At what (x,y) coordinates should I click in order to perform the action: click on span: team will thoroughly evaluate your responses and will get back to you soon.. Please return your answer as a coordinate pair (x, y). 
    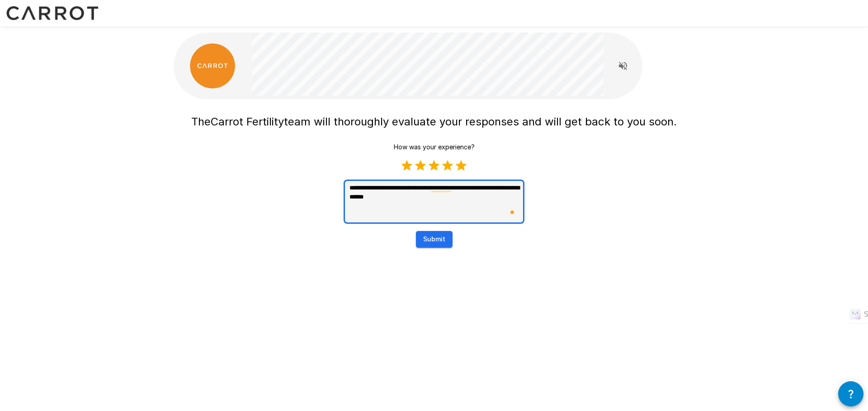
    Looking at the image, I should click on (480, 122).